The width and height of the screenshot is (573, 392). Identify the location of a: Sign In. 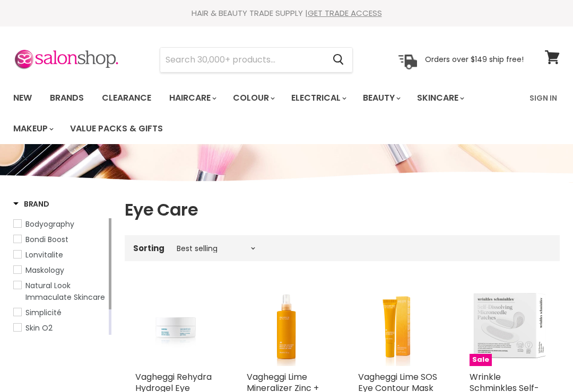
(544, 98).